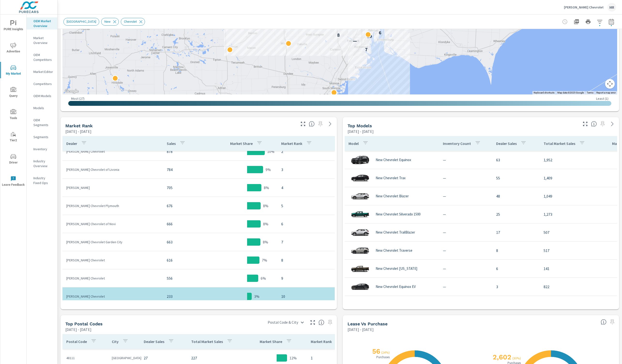 This screenshot has height=364, width=622. What do you see at coordinates (395, 232) in the screenshot?
I see `p: New Chevrolet TrailBlazer` at bounding box center [395, 232].